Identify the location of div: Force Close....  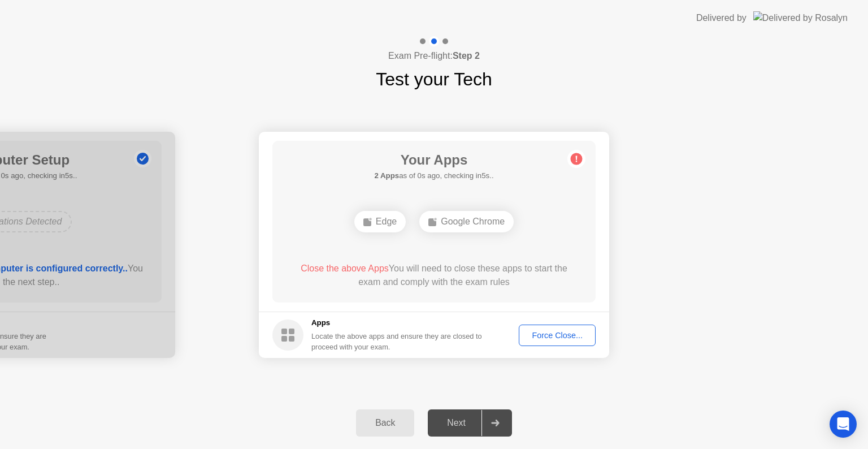
(557, 335).